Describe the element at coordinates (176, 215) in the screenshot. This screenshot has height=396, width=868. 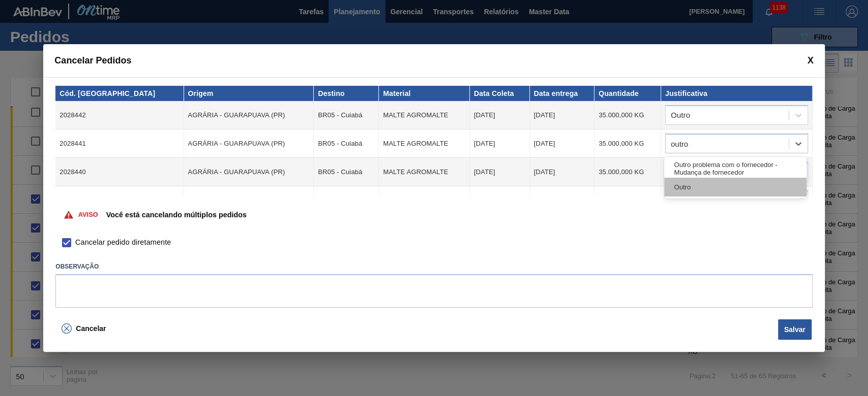
I see `p: Você está cancelando múltiplos pedidos` at that location.